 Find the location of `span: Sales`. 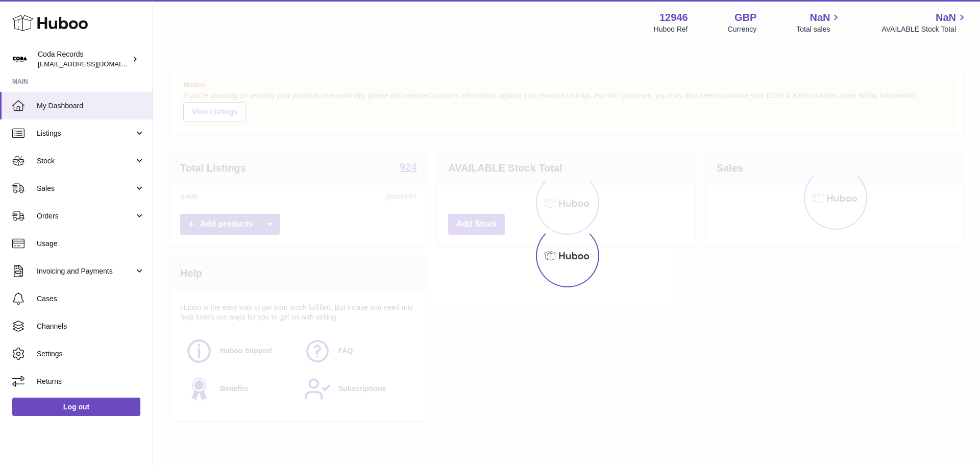

span: Sales is located at coordinates (85, 188).